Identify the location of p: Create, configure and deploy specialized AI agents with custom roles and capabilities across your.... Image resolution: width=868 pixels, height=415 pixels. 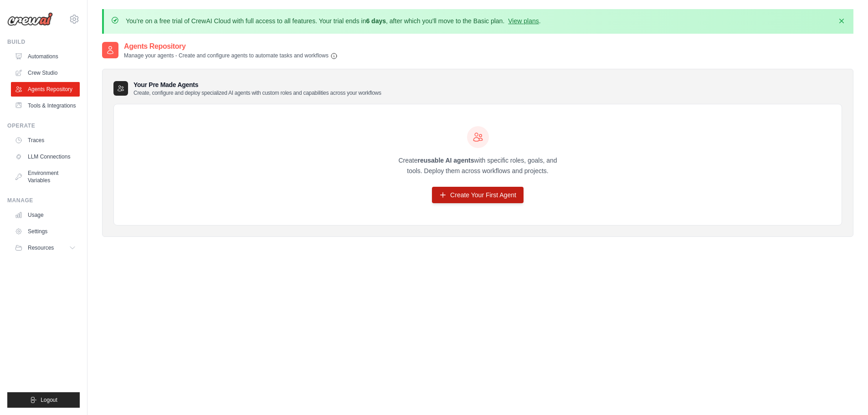
(257, 93).